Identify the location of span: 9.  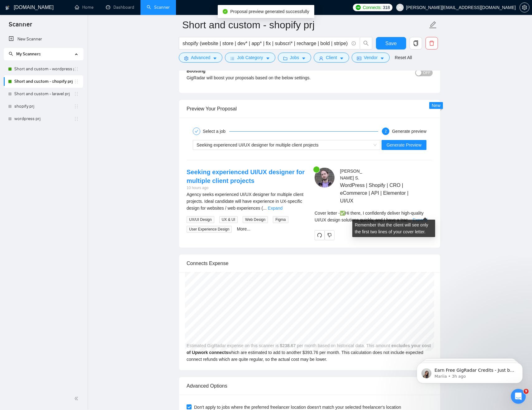
(526, 391).